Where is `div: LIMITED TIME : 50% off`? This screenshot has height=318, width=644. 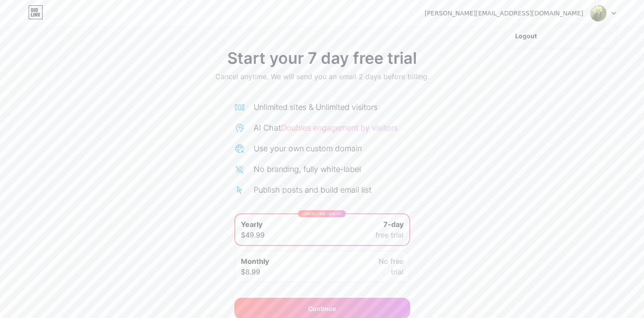
div: LIMITED TIME : 50% off is located at coordinates (322, 213).